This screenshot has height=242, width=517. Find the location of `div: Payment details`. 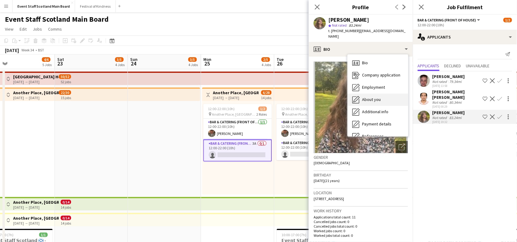

div: Payment details is located at coordinates (378, 124).